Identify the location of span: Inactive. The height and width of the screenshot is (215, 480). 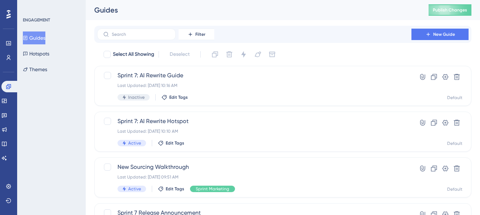
(137, 97).